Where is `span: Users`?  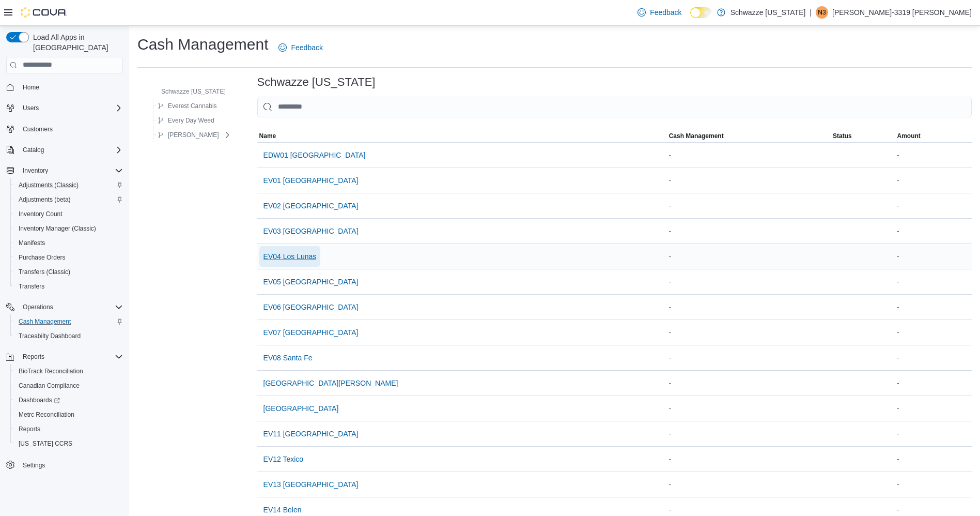
span: Users is located at coordinates (71, 108).